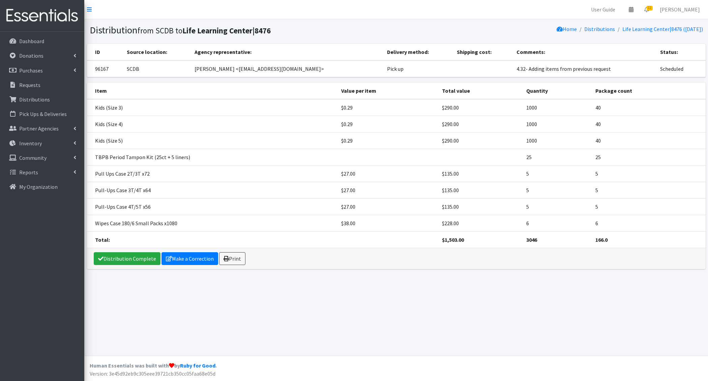 The height and width of the screenshot is (381, 708). What do you see at coordinates (42, 128) in the screenshot?
I see `a: Partner Agencies` at bounding box center [42, 128].